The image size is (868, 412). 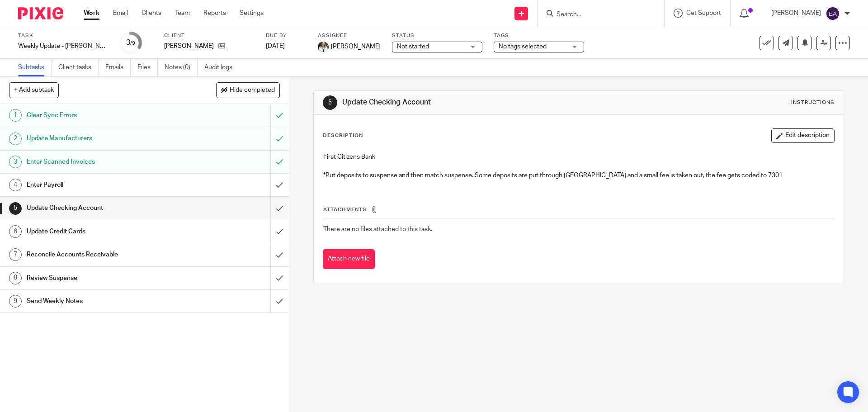 What do you see at coordinates (579, 157) in the screenshot?
I see `p: First Citizens Bank` at bounding box center [579, 157].